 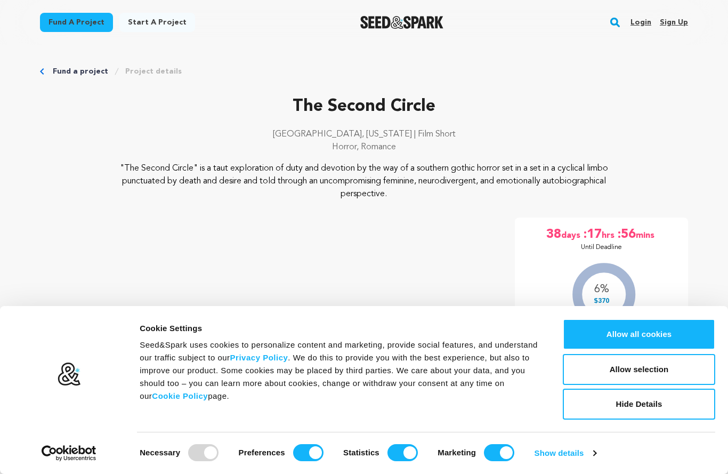 I want to click on img: Seed&Spark Logo Dark Mode, so click(x=402, y=22).